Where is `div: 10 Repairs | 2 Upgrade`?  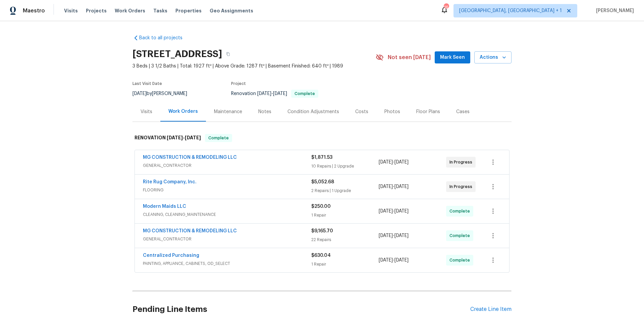
div: 10 Repairs | 2 Upgrade is located at coordinates (345, 166).